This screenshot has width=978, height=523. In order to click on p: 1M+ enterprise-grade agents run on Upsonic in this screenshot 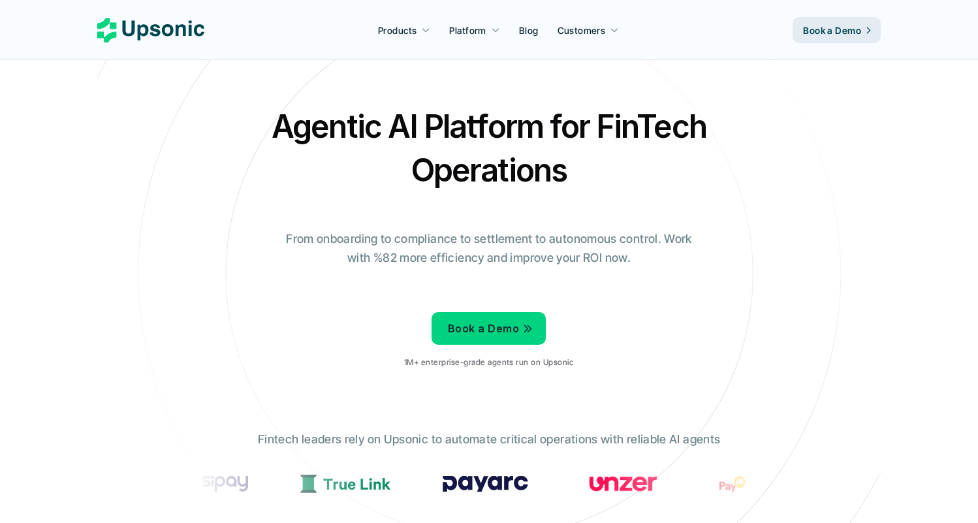, I will do `click(488, 362)`.